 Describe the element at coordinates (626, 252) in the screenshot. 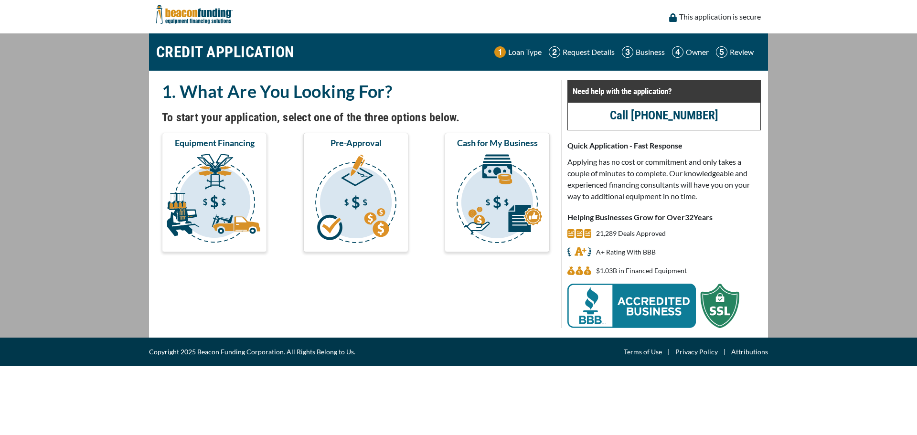

I see `p: A+ Rating With BBB` at that location.